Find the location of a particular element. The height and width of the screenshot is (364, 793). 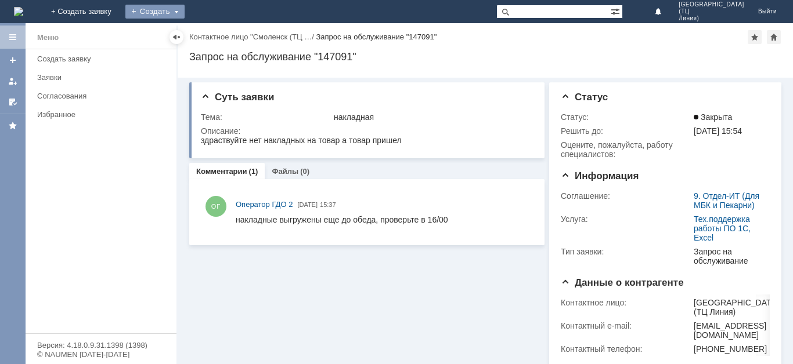

a: Оператор ГДО 2 is located at coordinates (264, 205).